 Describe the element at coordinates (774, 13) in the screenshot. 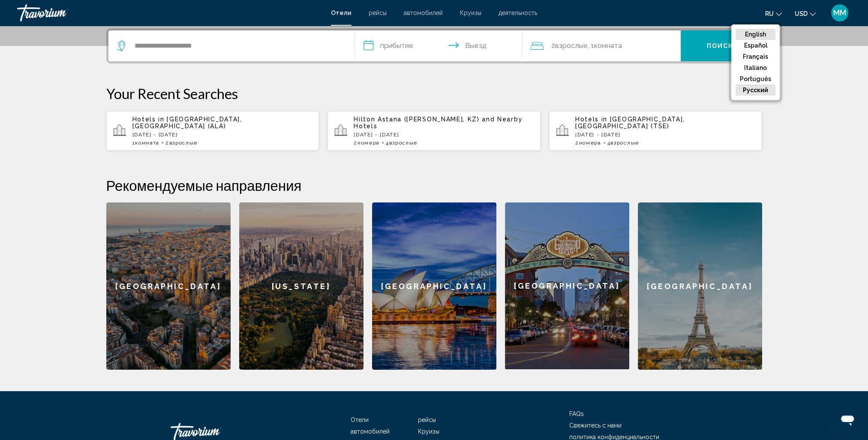

I see `button: Change language` at that location.